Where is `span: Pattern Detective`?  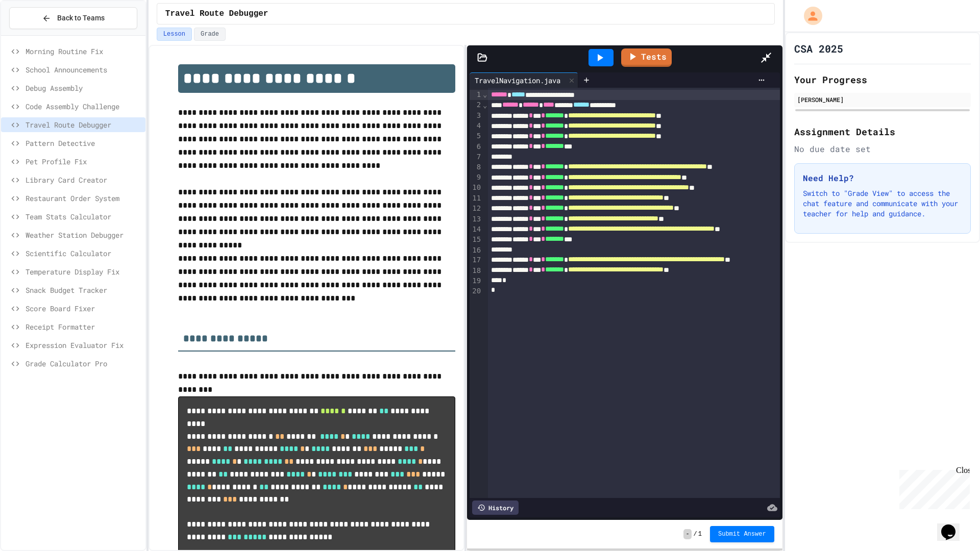
span: Pattern Detective is located at coordinates (83, 143).